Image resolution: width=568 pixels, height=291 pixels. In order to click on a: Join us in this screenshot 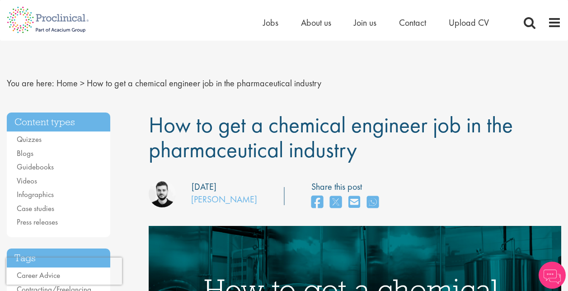, I will do `click(365, 23)`.